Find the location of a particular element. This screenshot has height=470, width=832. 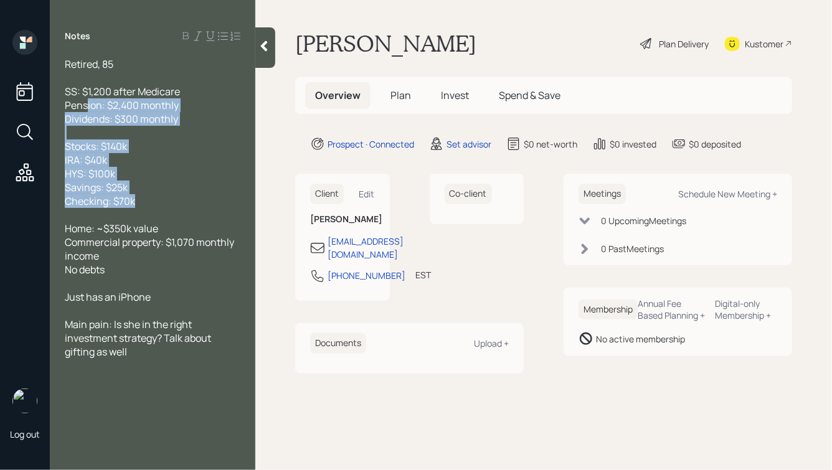

h6: Client is located at coordinates (327, 194).